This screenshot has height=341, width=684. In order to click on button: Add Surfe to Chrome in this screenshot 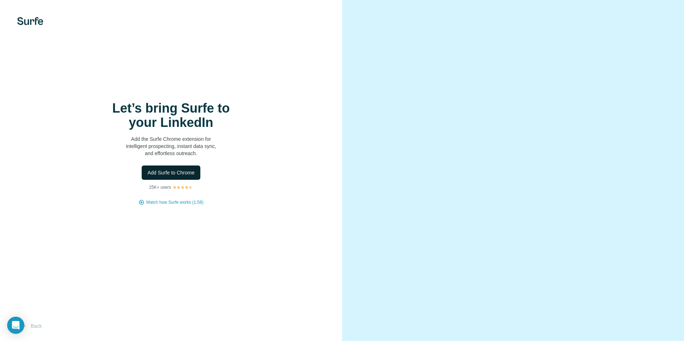, I will do `click(171, 173)`.